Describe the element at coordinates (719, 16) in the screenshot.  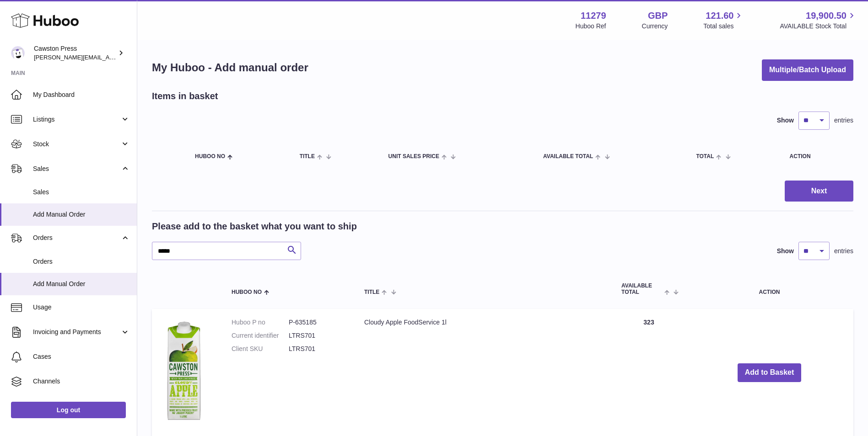
I see `span: 121.60` at that location.